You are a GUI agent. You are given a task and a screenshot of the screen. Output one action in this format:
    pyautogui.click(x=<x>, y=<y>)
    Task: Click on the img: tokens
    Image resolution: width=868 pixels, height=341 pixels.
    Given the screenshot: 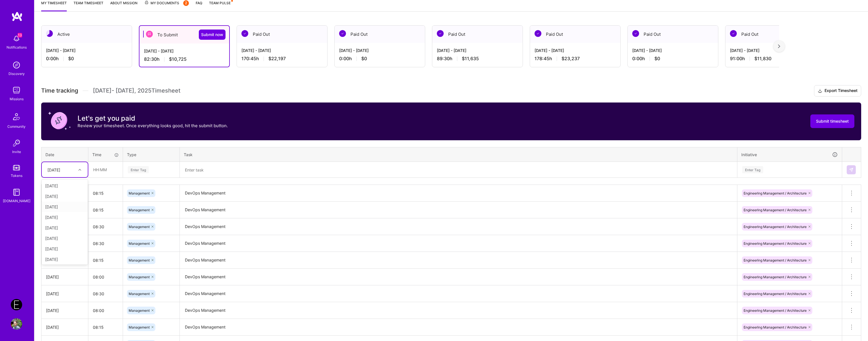 What is the action you would take?
    pyautogui.click(x=16, y=167)
    